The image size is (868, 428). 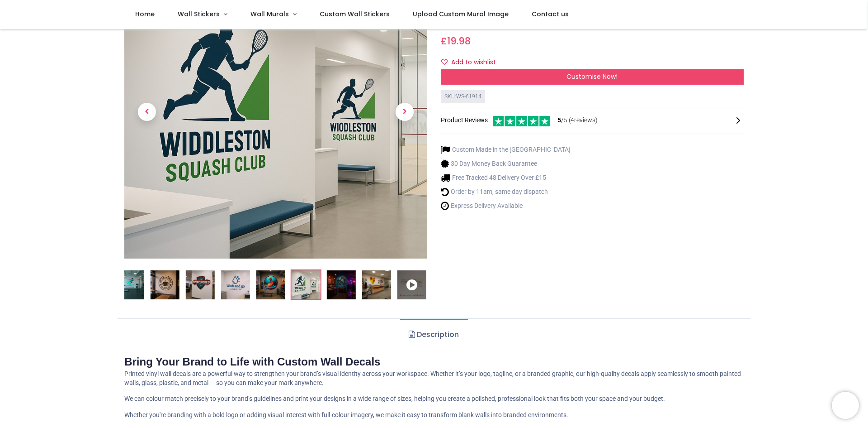 I want to click on strong: Bring Your Brand to Life with Custom Wall Decals, so click(x=252, y=361).